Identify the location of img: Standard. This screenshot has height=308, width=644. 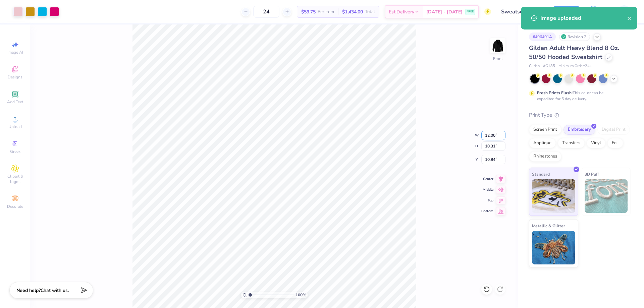
(553, 196).